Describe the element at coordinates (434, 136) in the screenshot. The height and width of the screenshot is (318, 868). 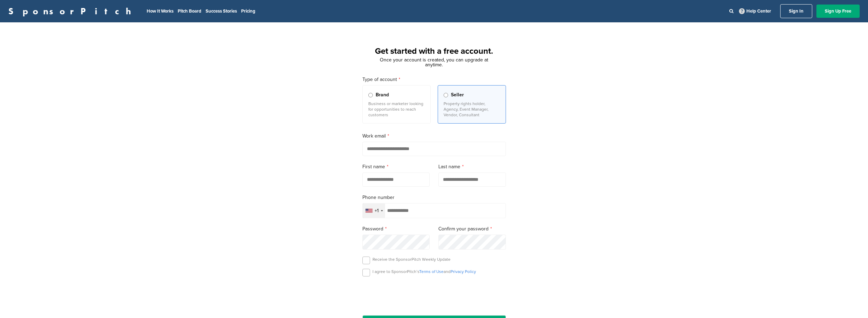
I see `label: Work email` at that location.